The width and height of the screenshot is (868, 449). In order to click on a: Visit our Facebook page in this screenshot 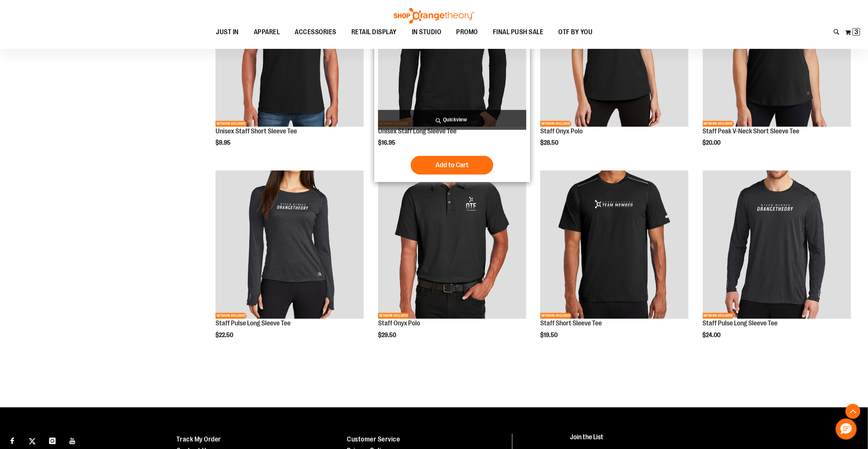, I will do `click(12, 440)`.